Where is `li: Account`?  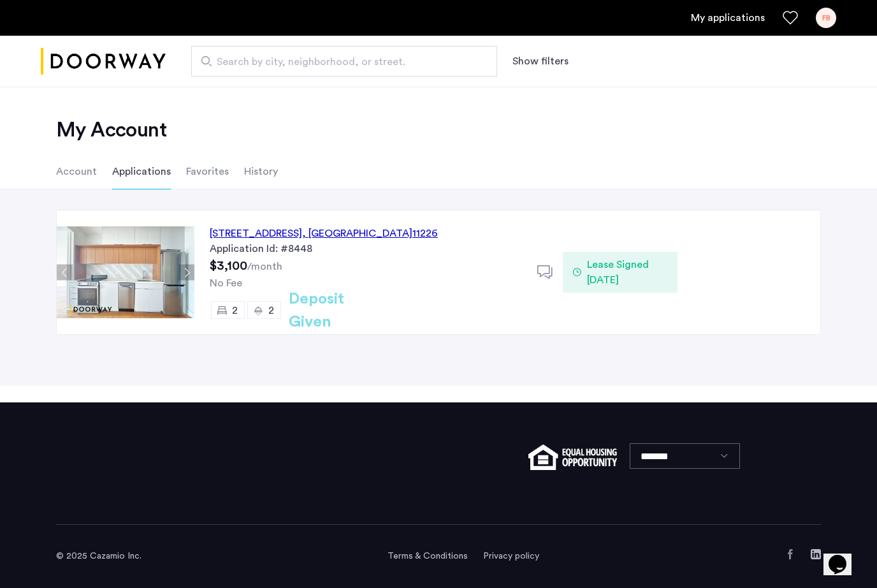 li: Account is located at coordinates (77, 171).